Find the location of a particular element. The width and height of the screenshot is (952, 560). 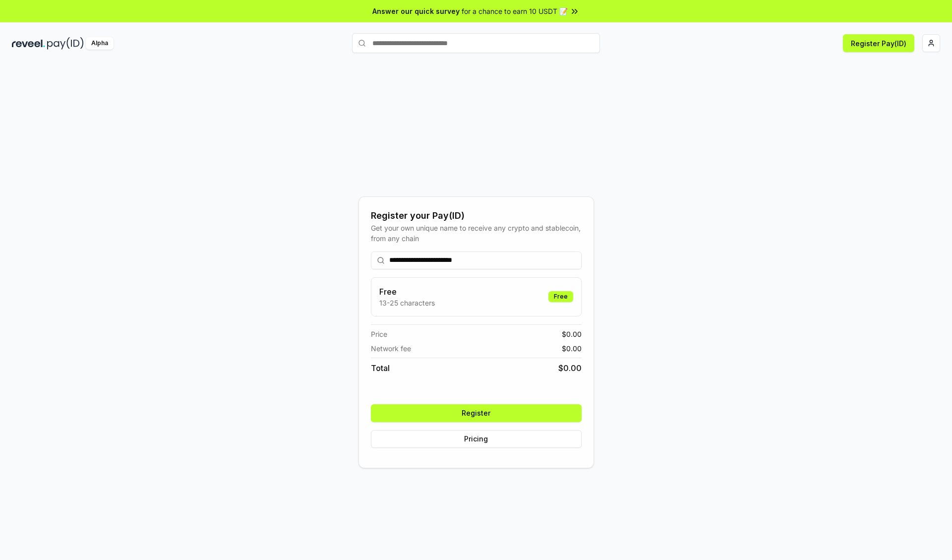

div: Alpha is located at coordinates (100, 43).